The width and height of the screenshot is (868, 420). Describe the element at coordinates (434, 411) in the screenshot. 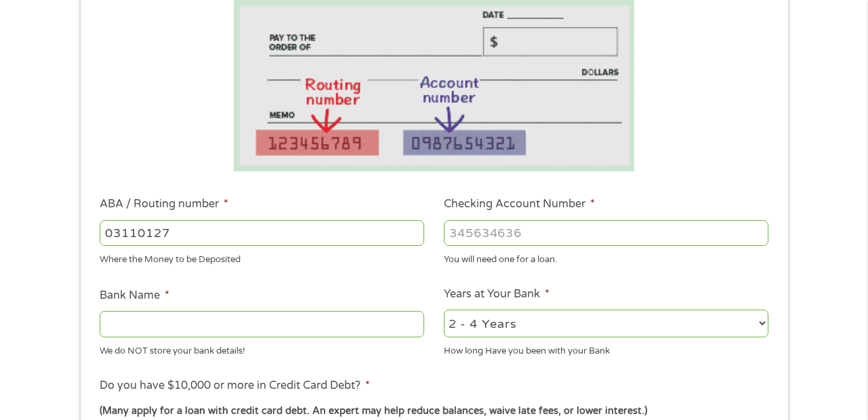

I see `div: (Many apply for a loan with credit card debt. An expert may help reduce balances, waive late fees...` at that location.